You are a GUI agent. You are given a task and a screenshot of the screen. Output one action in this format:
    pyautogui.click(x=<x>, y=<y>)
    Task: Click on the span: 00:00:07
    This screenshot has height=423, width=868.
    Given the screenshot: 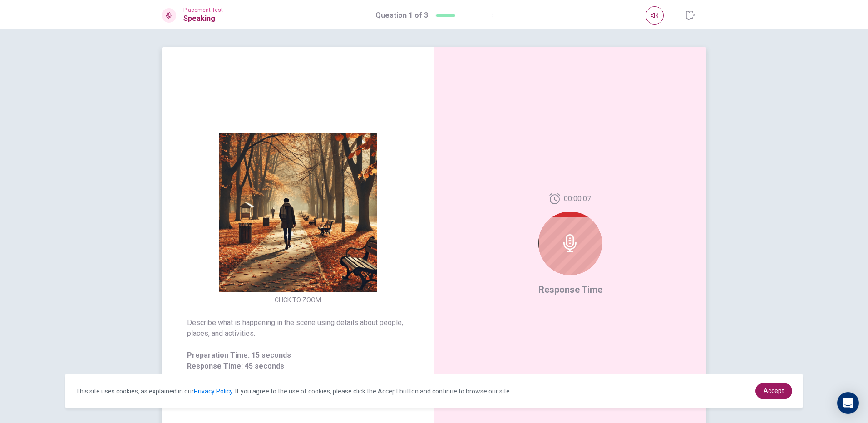 What is the action you would take?
    pyautogui.click(x=577, y=199)
    